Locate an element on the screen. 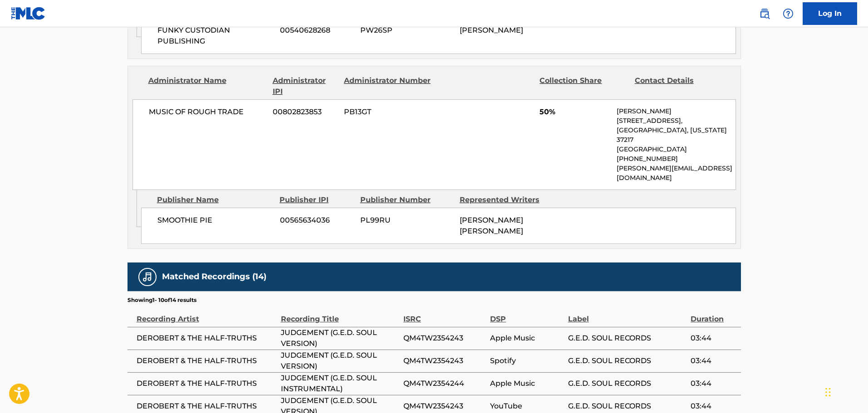 This screenshot has height=413, width=868. div: Administrator IPI is located at coordinates (305, 86).